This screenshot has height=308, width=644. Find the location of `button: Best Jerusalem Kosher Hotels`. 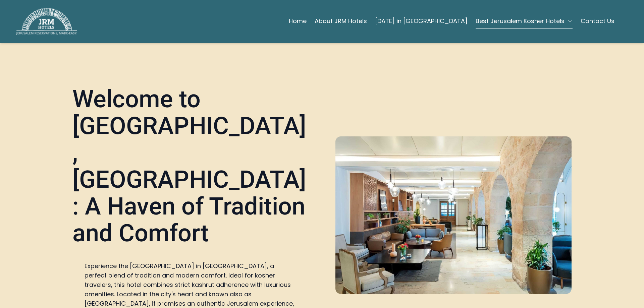

button: Best Jerusalem Kosher Hotels is located at coordinates (524, 21).